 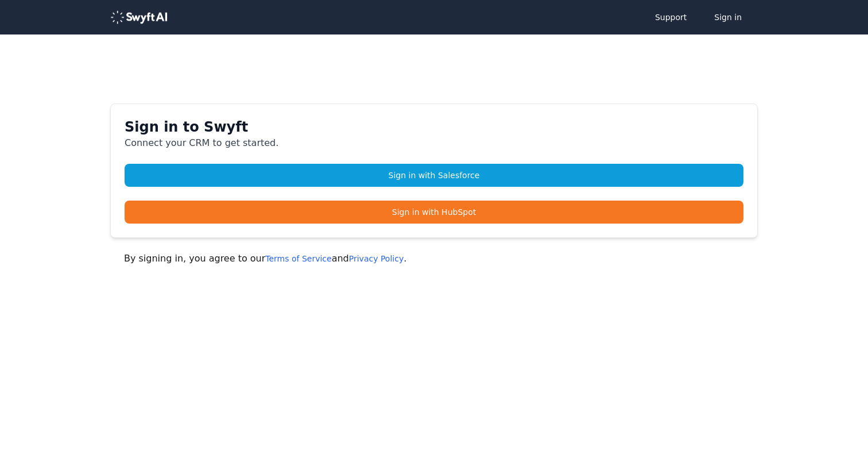 I want to click on img: logo-488353a97b7647c9773e25e94dd66c4536ad24f66c59206894594c5eb3334934.png, so click(x=139, y=17).